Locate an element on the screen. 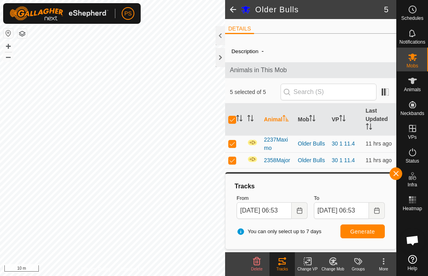  th: Mob is located at coordinates (312, 119).